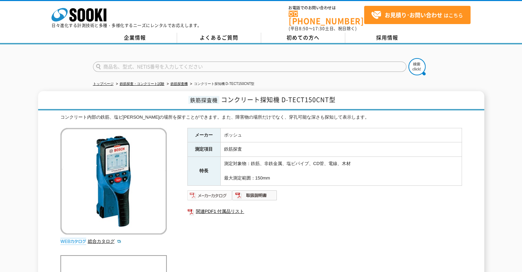 The width and height of the screenshot is (522, 272). Describe the element at coordinates (341, 135) in the screenshot. I see `td: ボッシュ` at that location.